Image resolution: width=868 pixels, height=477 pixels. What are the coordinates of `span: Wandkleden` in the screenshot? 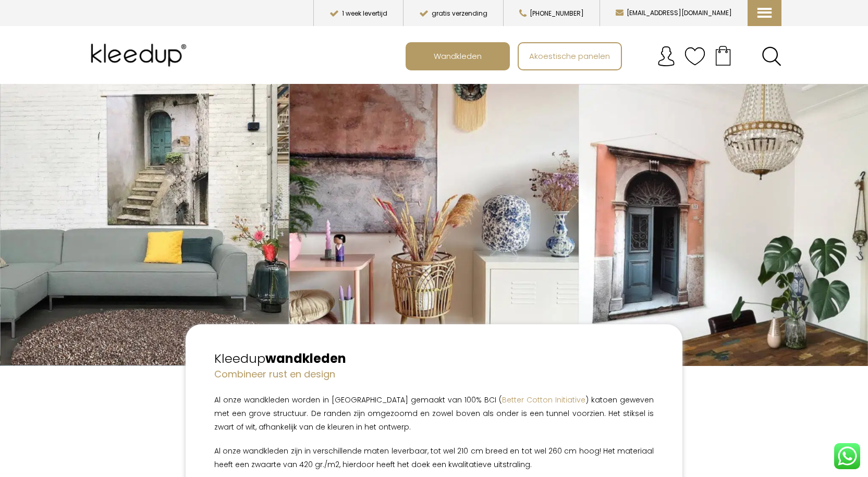 It's located at (458, 56).